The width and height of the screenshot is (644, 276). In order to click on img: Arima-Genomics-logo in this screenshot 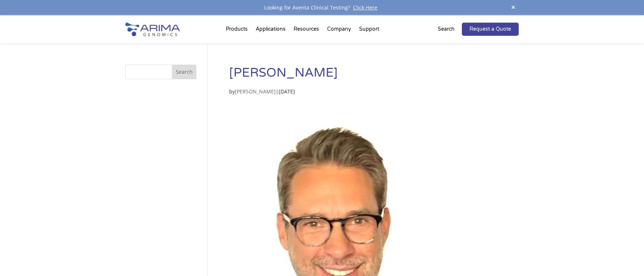, I will do `click(153, 29)`.